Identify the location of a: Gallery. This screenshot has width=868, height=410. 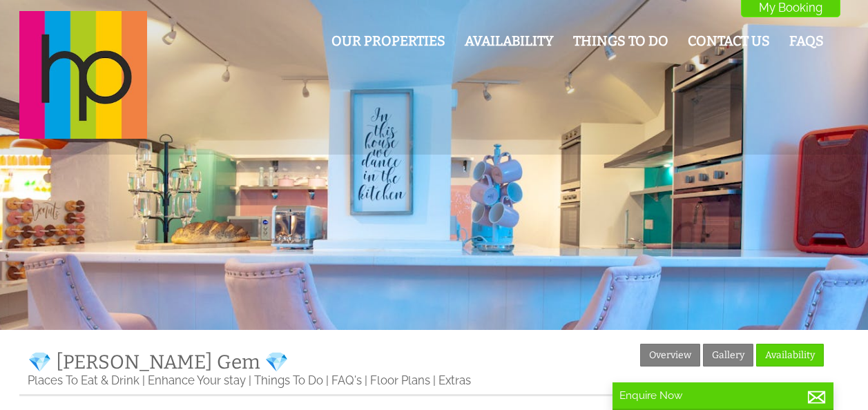
(728, 355).